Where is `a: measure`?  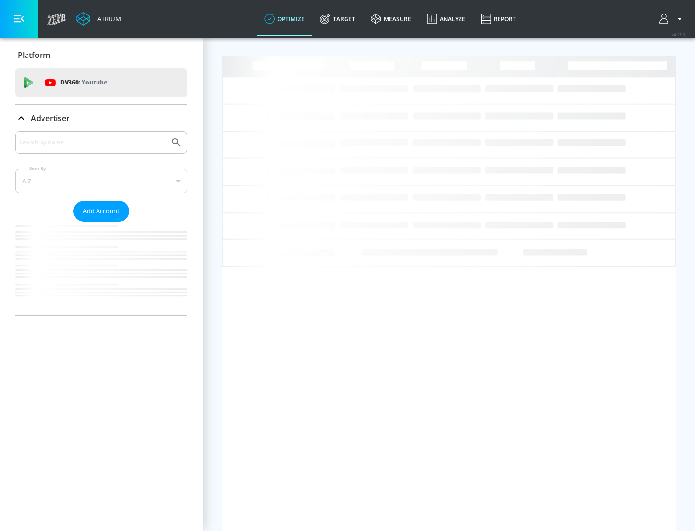
a: measure is located at coordinates (391, 19).